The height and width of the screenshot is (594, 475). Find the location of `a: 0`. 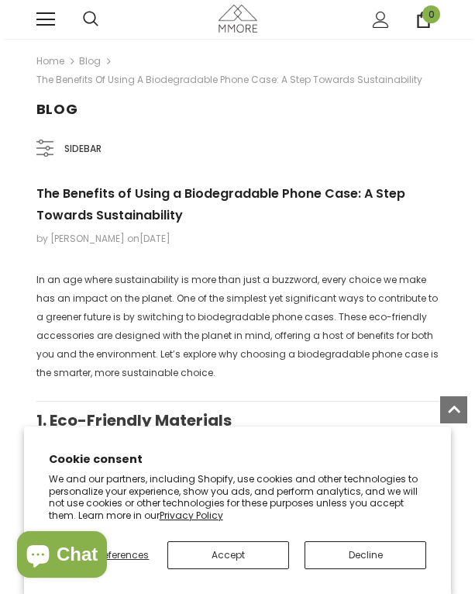

a: 0 is located at coordinates (423, 19).